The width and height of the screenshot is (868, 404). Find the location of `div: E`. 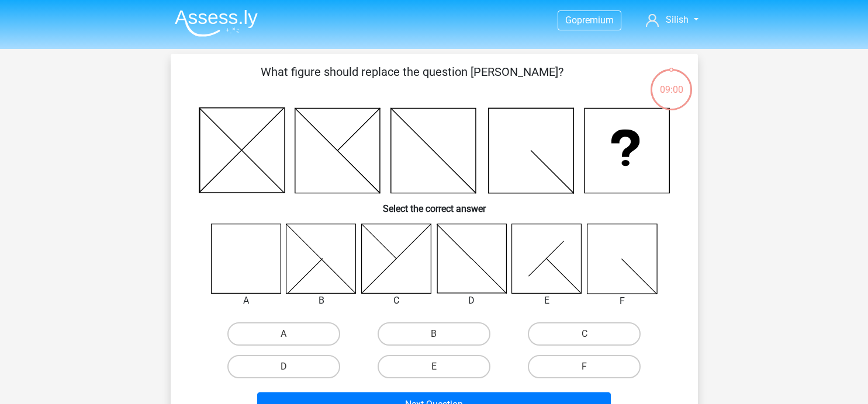

div: E is located at coordinates (547, 301).